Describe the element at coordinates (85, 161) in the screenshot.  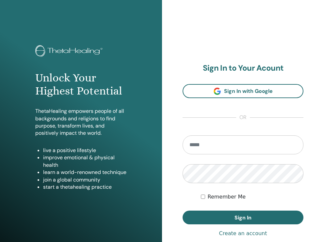
I see `li: improve emotional & physical health` at that location.